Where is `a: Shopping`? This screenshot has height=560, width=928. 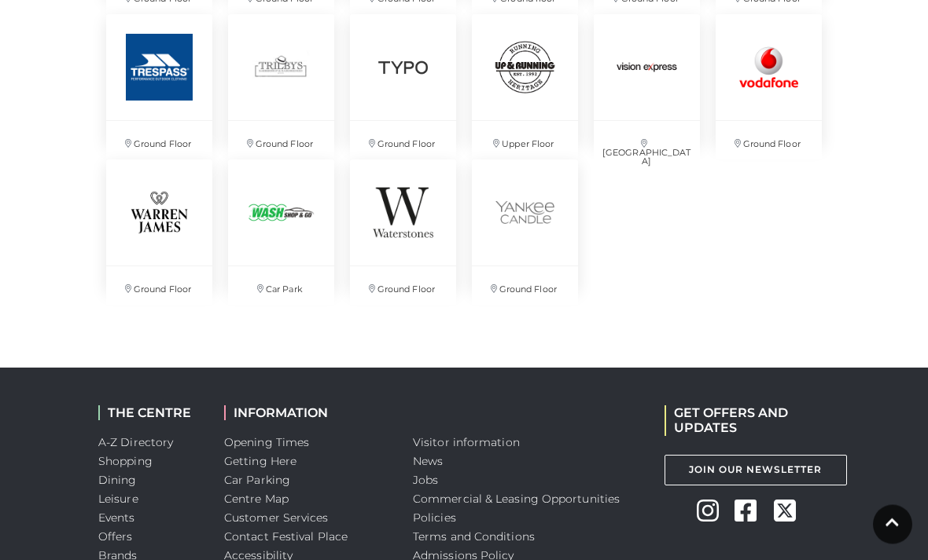
a: Shopping is located at coordinates (125, 462).